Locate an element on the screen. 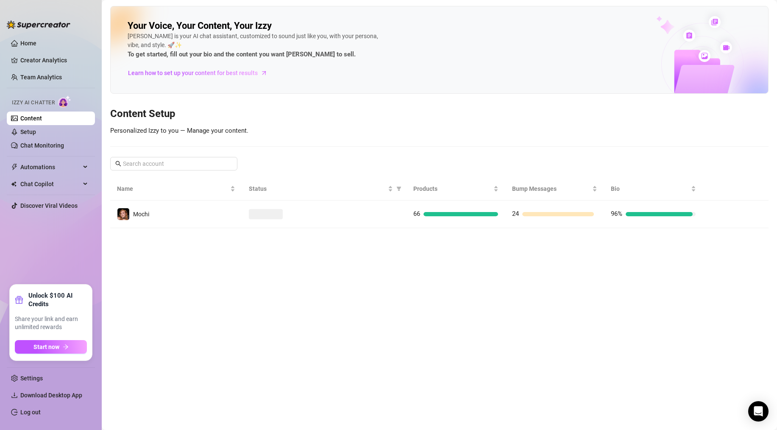 This screenshot has height=430, width=777. th: Bio is located at coordinates (653, 189).